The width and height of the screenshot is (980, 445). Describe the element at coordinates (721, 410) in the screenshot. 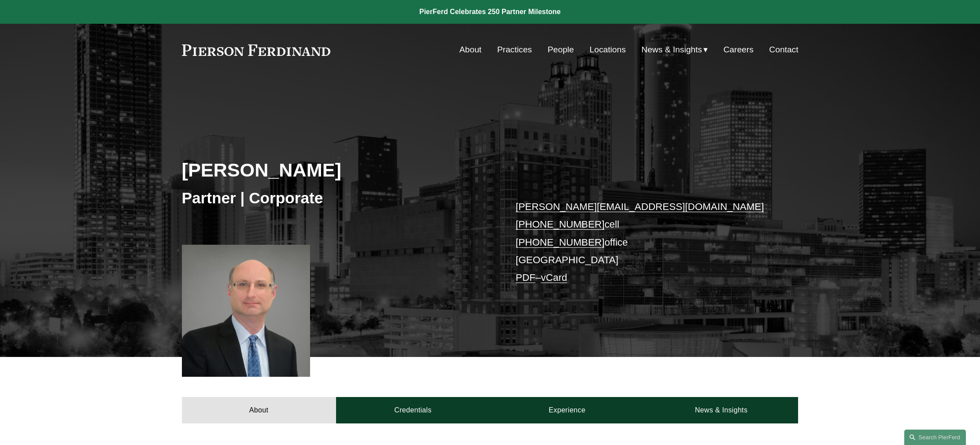

I see `a: News & Insights` at that location.